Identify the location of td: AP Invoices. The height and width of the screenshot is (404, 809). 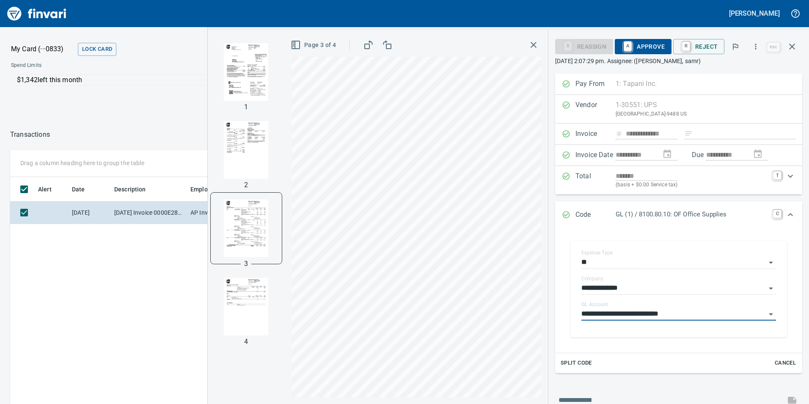
(219, 212).